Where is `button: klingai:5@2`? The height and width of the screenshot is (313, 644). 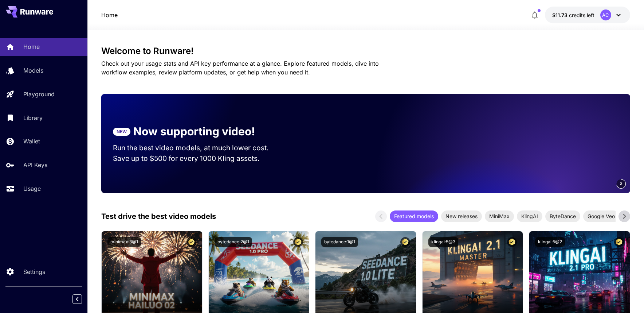
button: klingai:5@2 is located at coordinates (550, 242).